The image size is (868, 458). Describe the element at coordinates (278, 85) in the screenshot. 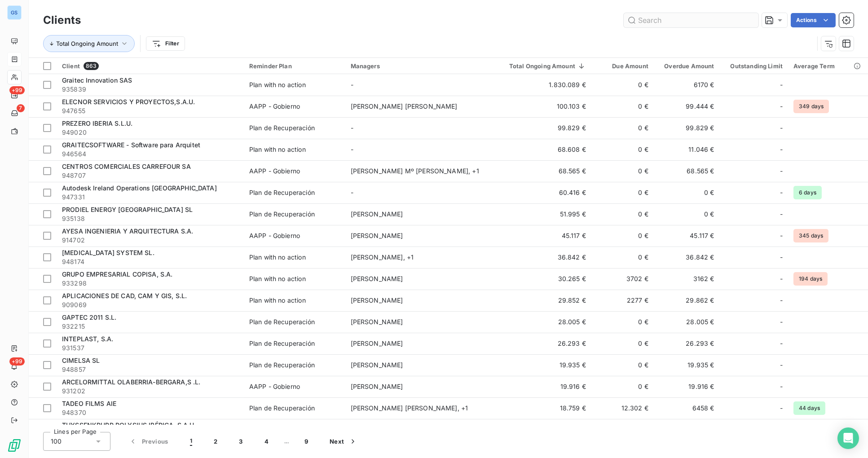

I see `div: Plan with no action` at that location.